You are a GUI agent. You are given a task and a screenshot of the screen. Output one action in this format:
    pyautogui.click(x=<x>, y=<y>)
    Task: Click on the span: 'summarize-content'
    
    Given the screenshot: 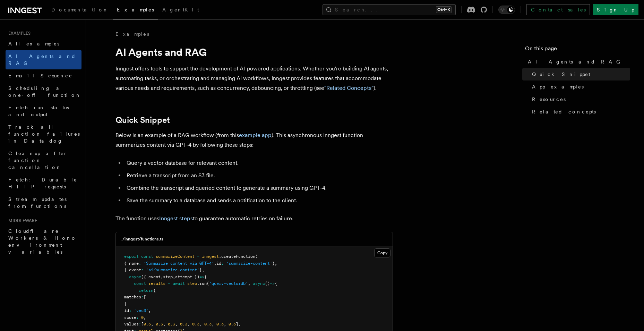 What is the action you would take?
    pyautogui.click(x=249, y=263)
    